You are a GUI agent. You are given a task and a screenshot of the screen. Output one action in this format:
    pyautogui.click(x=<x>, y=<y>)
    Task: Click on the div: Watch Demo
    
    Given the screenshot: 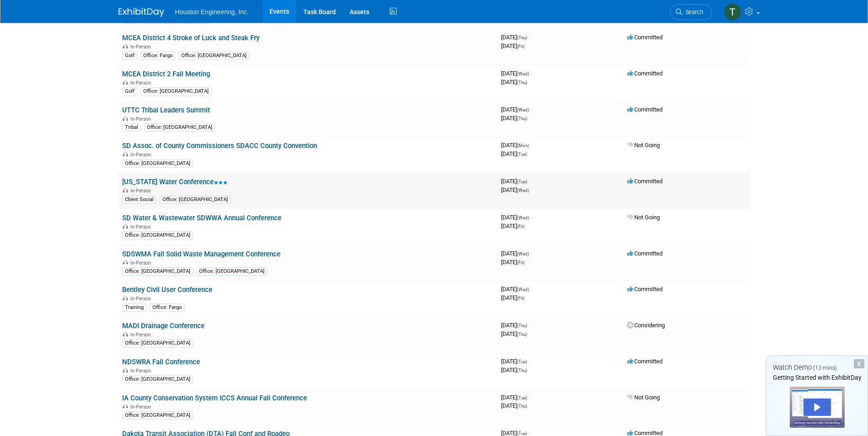 What is the action you would take?
    pyautogui.click(x=817, y=368)
    